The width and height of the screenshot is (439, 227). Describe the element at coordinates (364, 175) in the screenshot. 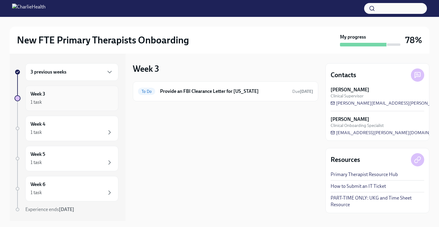

I see `a: Primary Therapist Resource Hub` at that location.